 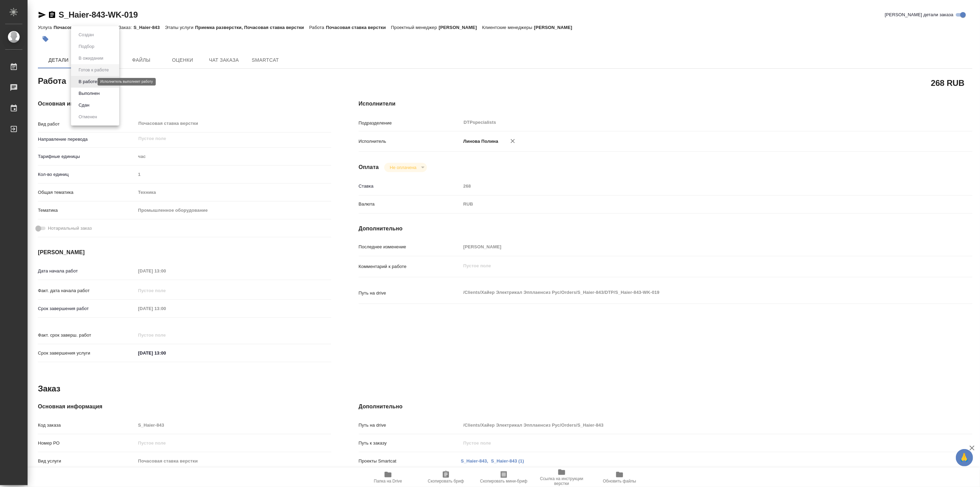 I want to click on button: В ожидании, so click(x=91, y=58).